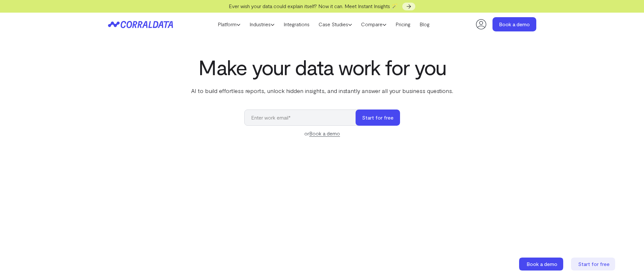 The image size is (644, 277). What do you see at coordinates (322, 134) in the screenshot?
I see `div: or` at bounding box center [322, 134].